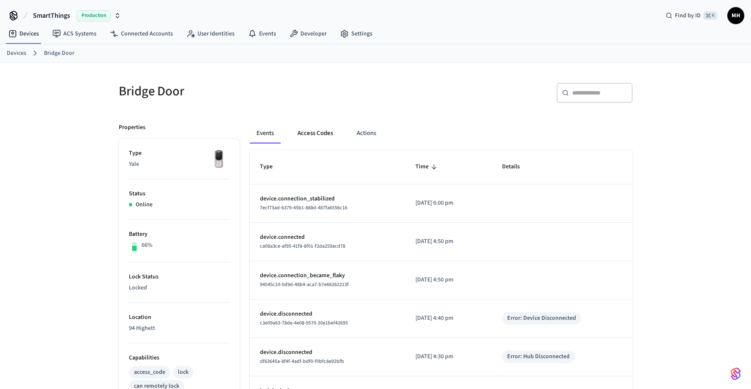 Image resolution: width=751 pixels, height=389 pixels. I want to click on span: Details, so click(516, 167).